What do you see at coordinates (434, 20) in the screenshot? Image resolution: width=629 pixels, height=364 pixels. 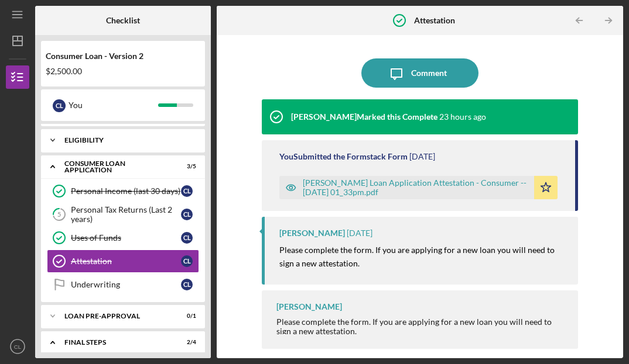 I see `b: Attestation` at bounding box center [434, 20].